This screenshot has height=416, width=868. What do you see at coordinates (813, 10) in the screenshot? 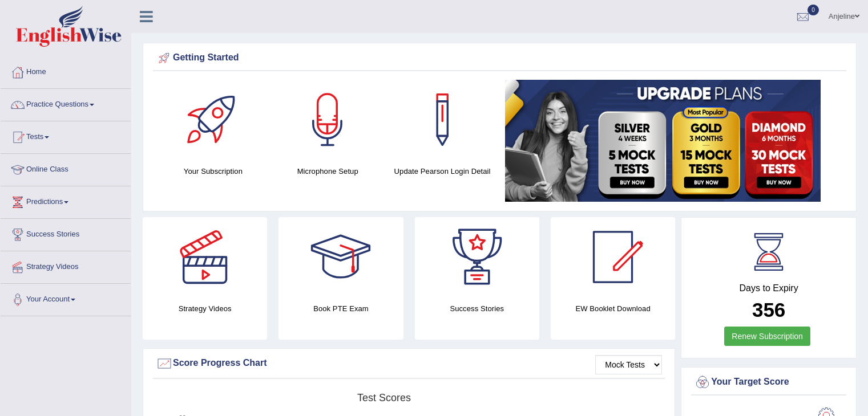
I see `span: 0` at bounding box center [813, 10].